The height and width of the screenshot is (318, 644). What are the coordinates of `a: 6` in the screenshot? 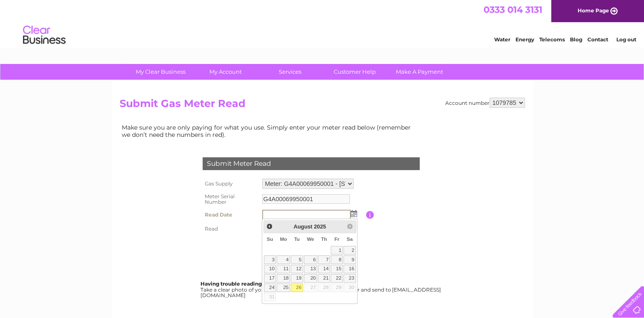 It's located at (311, 260).